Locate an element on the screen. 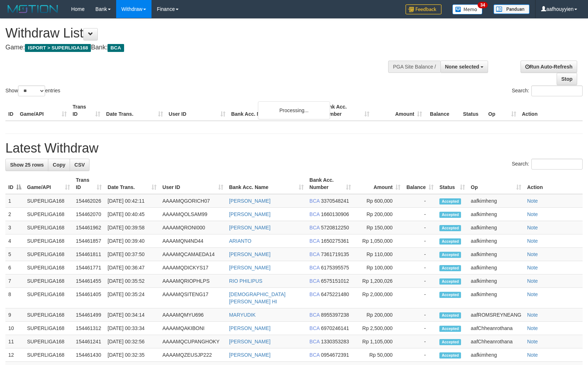 This screenshot has width=588, height=365. td: 154461811 is located at coordinates (88, 255).